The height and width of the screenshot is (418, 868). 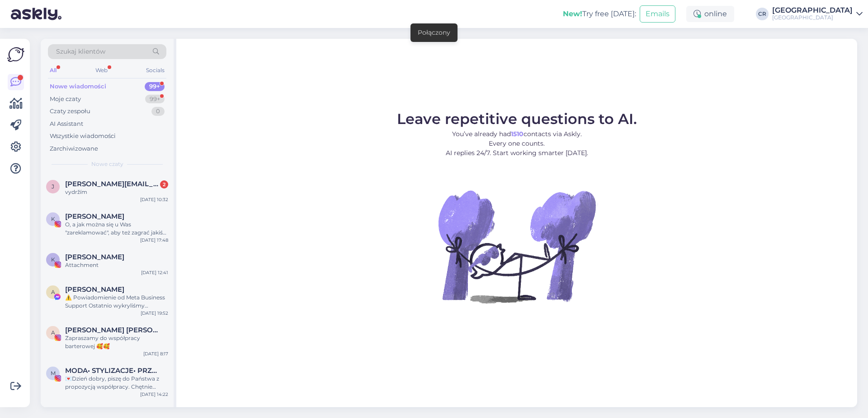 What do you see at coordinates (112, 371) in the screenshot?
I see `span: MODA• STYLIZACJE• PRZEGLĄDY KOLEKCJI` at bounding box center [112, 371].